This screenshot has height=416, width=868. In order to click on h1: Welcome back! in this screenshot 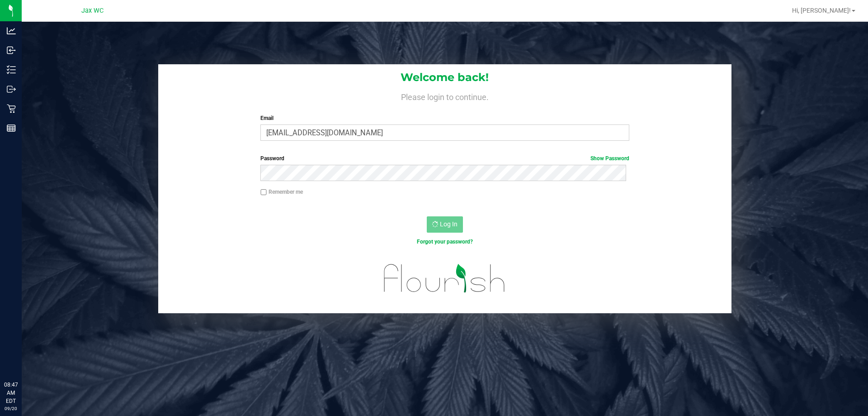, I will do `click(445, 78)`.